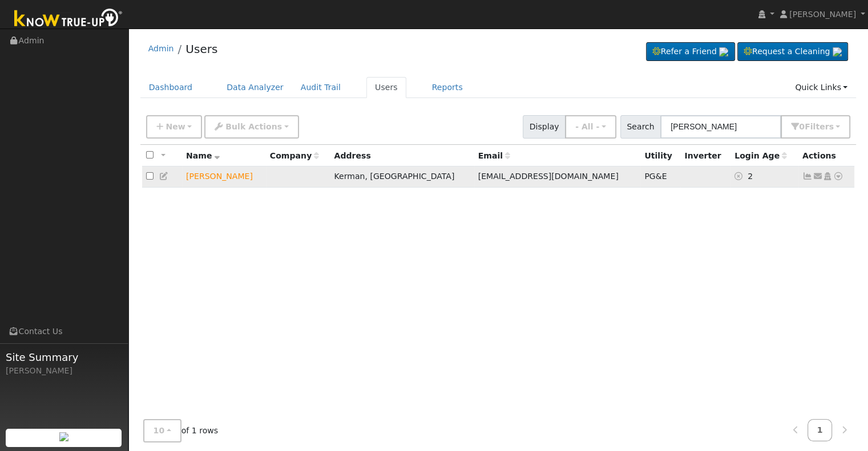  What do you see at coordinates (494, 156) in the screenshot?
I see `span: Email` at bounding box center [494, 156].